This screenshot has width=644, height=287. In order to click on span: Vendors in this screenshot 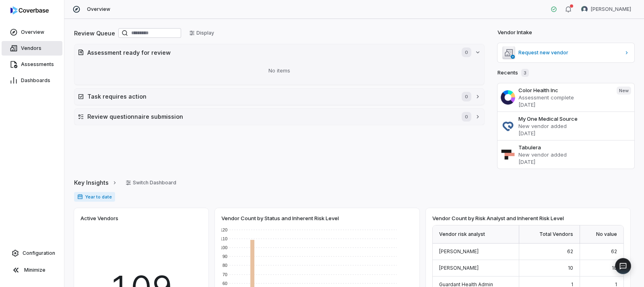, I will do `click(31, 48)`.